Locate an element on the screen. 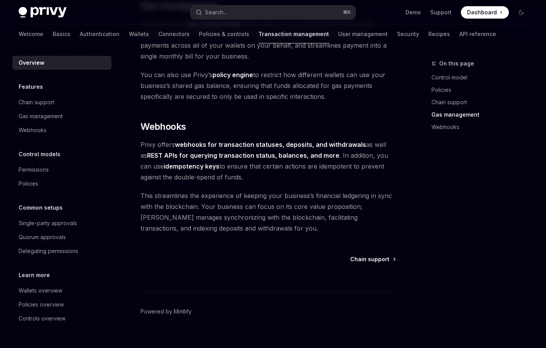  a: Recipes is located at coordinates (439, 34).